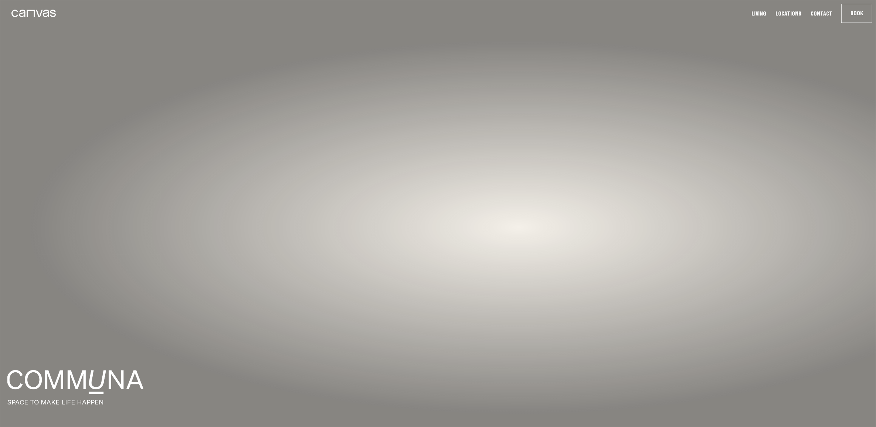  Describe the element at coordinates (857, 13) in the screenshot. I see `button: Book` at that location.